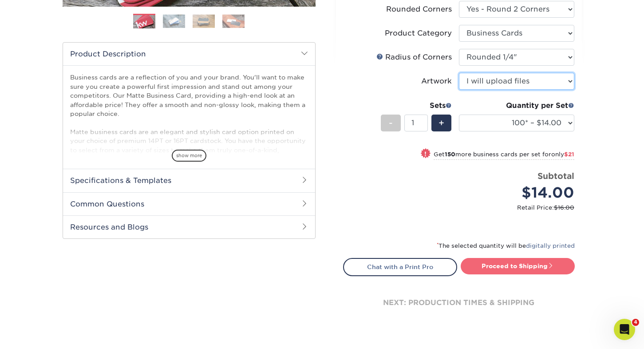 The height and width of the screenshot is (349, 644). Describe the element at coordinates (189, 204) in the screenshot. I see `h2: Common Questions` at that location.